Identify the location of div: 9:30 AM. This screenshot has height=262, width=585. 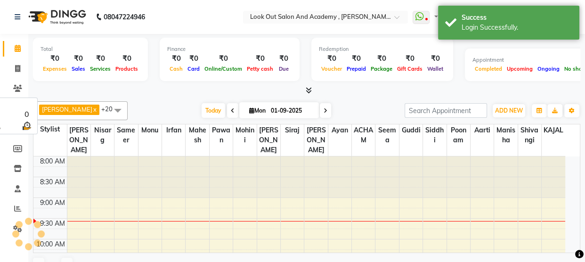
(52, 223).